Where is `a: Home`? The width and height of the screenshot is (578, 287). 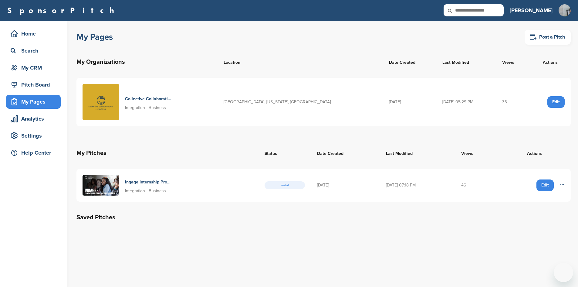
a: Home is located at coordinates (33, 34).